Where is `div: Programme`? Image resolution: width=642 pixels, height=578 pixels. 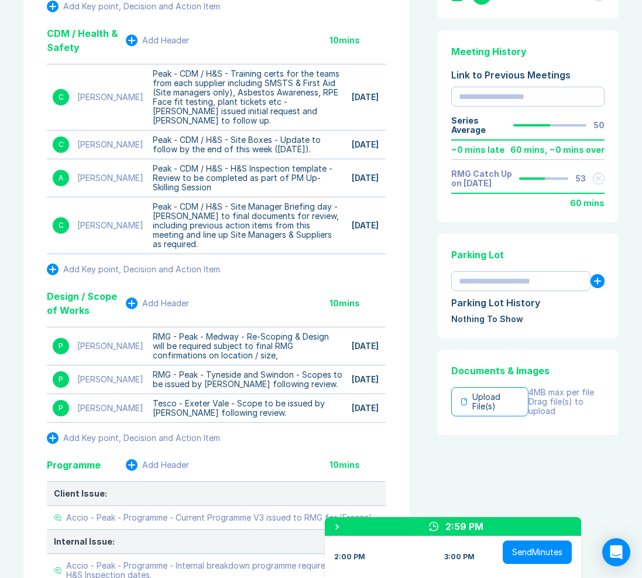
div: Programme is located at coordinates (74, 465).